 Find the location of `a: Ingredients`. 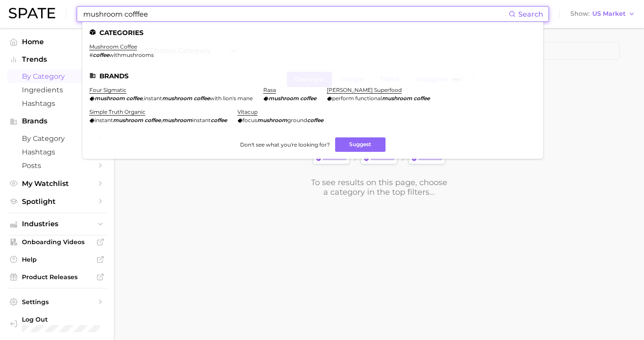

a: Ingredients is located at coordinates (57, 89).